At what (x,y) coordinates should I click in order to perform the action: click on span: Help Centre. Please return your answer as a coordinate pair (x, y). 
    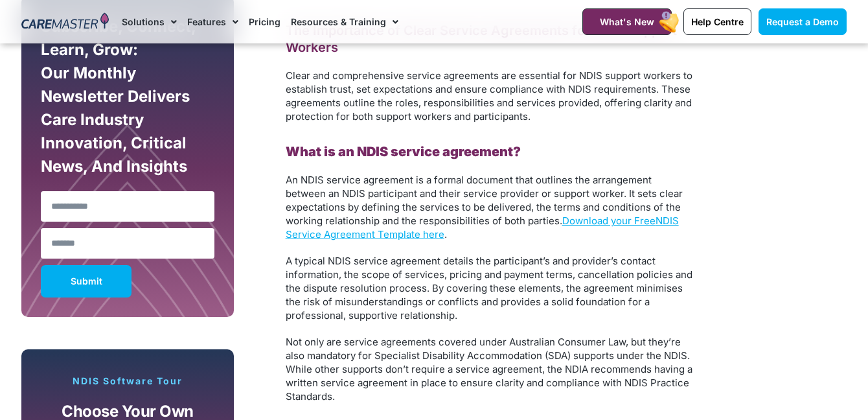
    Looking at the image, I should click on (717, 22).